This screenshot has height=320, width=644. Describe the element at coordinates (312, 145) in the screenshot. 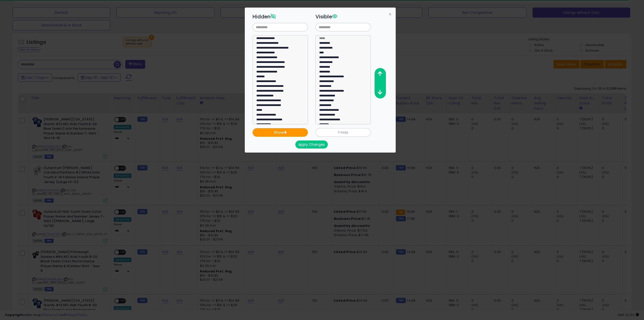

I see `button: Apply Changes` at that location.